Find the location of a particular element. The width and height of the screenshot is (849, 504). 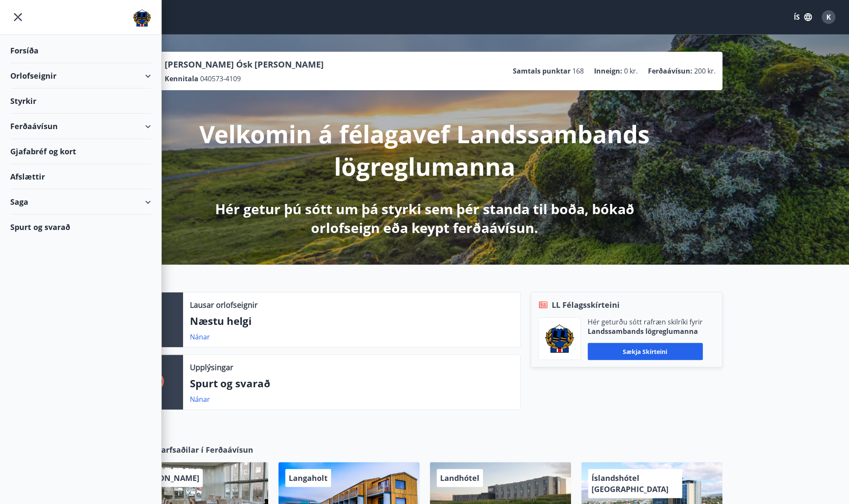

p: Inneign : is located at coordinates (608, 71).